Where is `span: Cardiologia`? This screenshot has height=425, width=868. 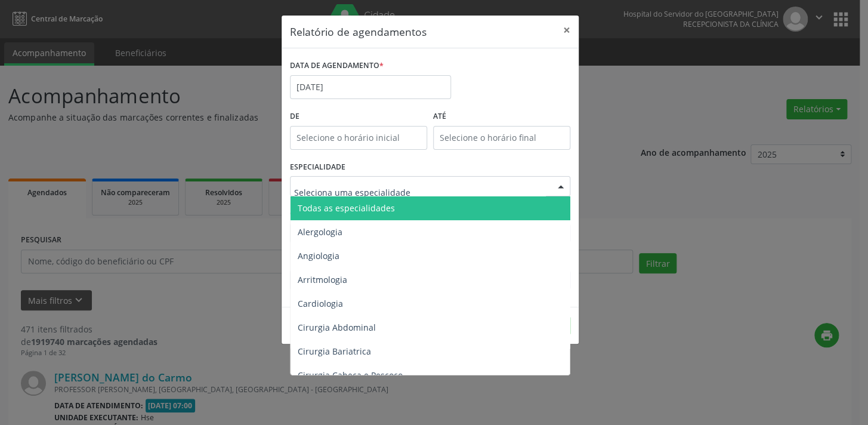
span: Cardiologia is located at coordinates (321, 303).